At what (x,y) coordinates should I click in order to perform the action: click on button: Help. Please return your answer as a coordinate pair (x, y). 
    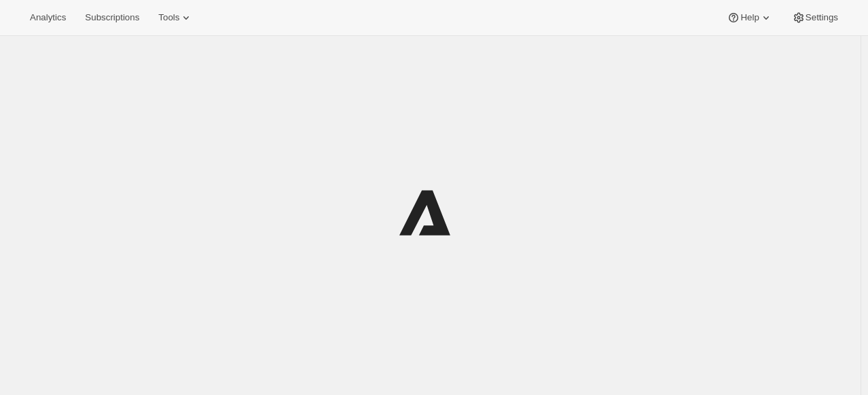
    Looking at the image, I should click on (749, 18).